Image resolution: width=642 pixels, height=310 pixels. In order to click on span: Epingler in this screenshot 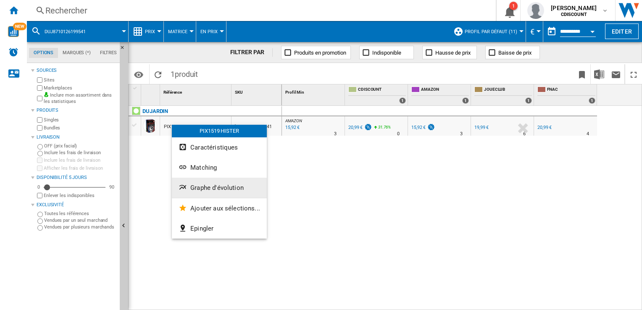, I will do `click(202, 228)`.